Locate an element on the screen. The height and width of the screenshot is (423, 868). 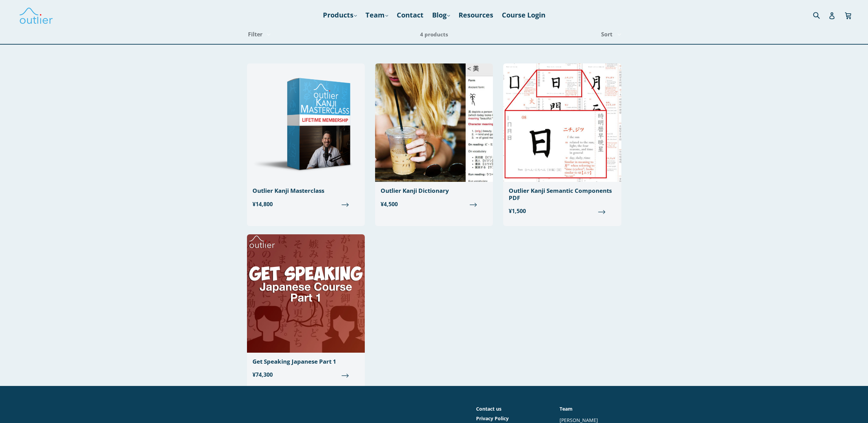
div: Outlier Kanji Masterclass is located at coordinates (306, 191).